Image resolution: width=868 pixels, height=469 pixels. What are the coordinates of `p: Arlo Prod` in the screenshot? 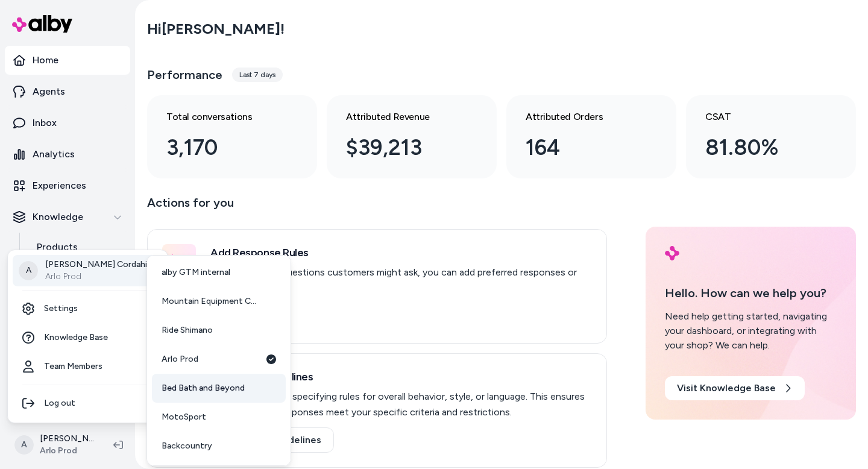 It's located at (96, 277).